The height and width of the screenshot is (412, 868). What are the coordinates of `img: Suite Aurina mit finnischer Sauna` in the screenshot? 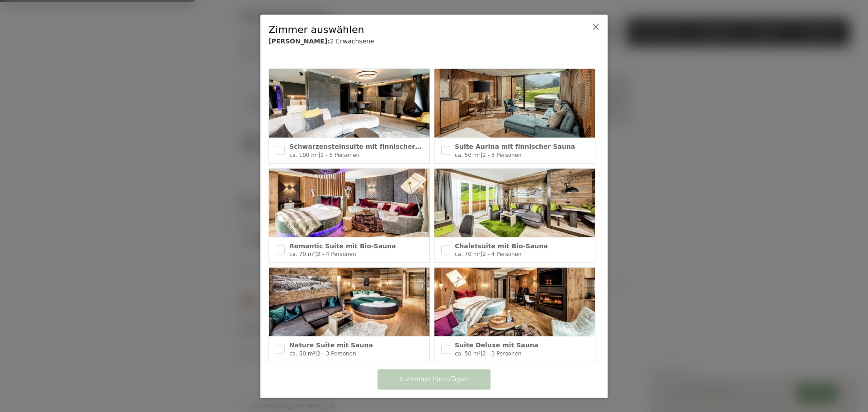 It's located at (515, 104).